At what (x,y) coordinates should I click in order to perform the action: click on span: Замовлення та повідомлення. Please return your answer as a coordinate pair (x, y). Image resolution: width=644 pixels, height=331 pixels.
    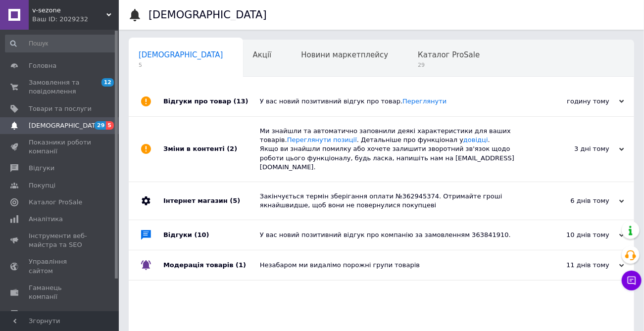
    Looking at the image, I should click on (60, 87).